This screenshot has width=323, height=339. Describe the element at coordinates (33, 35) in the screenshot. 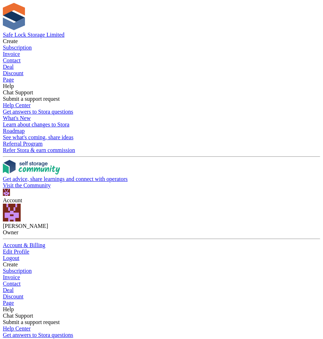

I see `a: Safe Lock Storage Limited` at that location.